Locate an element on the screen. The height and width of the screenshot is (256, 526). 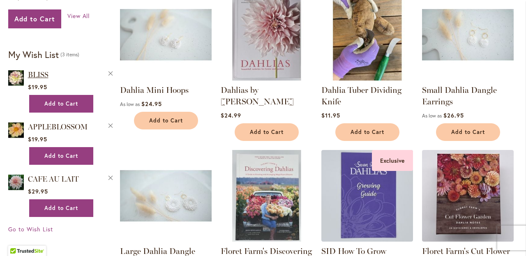
a: Go to Wish List is located at coordinates (30, 229).